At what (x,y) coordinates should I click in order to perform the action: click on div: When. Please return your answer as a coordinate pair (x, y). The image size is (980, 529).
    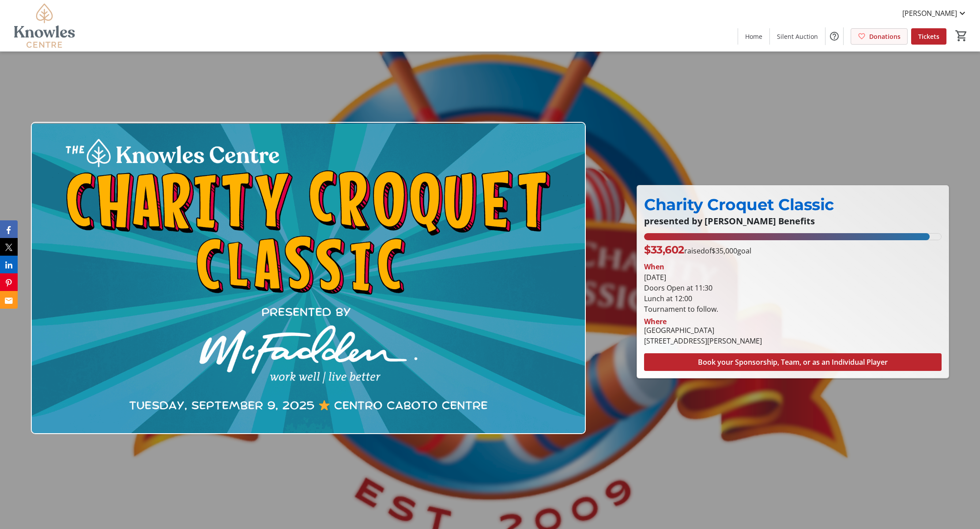
    Looking at the image, I should click on (654, 267).